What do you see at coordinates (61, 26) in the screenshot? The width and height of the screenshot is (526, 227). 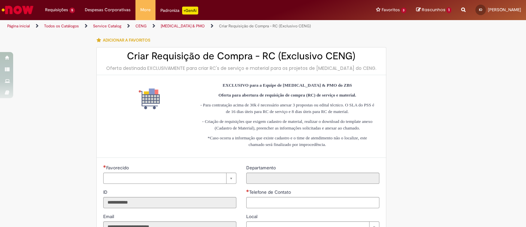 I see `a: Todos os Catálogos` at bounding box center [61, 26].